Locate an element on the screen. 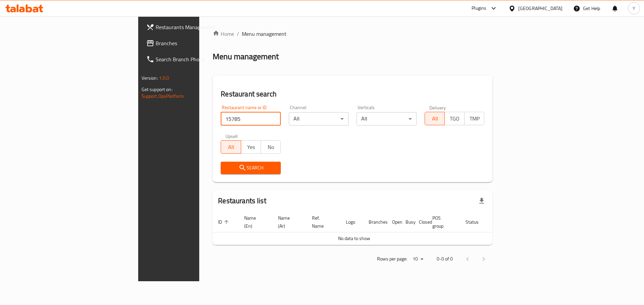 Image resolution: width=644 pixels, height=305 pixels. span: 1.0.0 is located at coordinates (164, 78).